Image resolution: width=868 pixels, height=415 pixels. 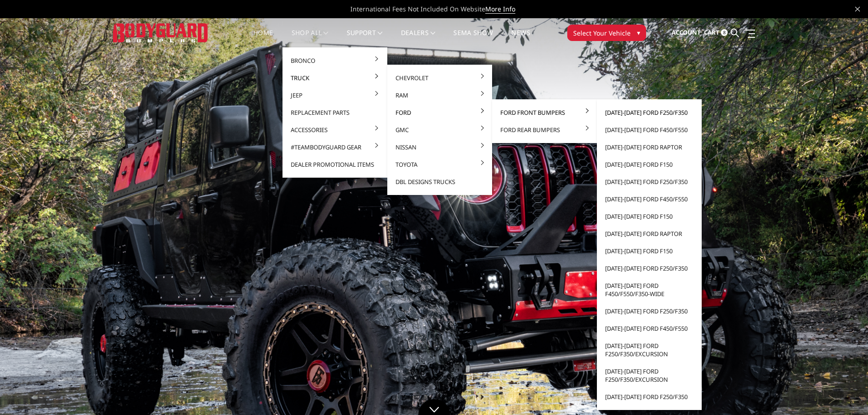 What do you see at coordinates (724, 32) in the screenshot?
I see `span: 8` at bounding box center [724, 32].